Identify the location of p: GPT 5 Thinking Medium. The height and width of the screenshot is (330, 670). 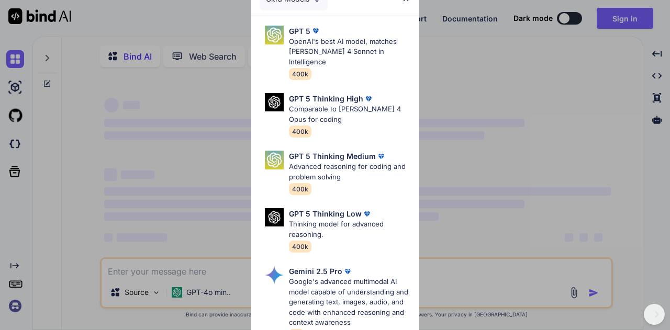
(332, 156).